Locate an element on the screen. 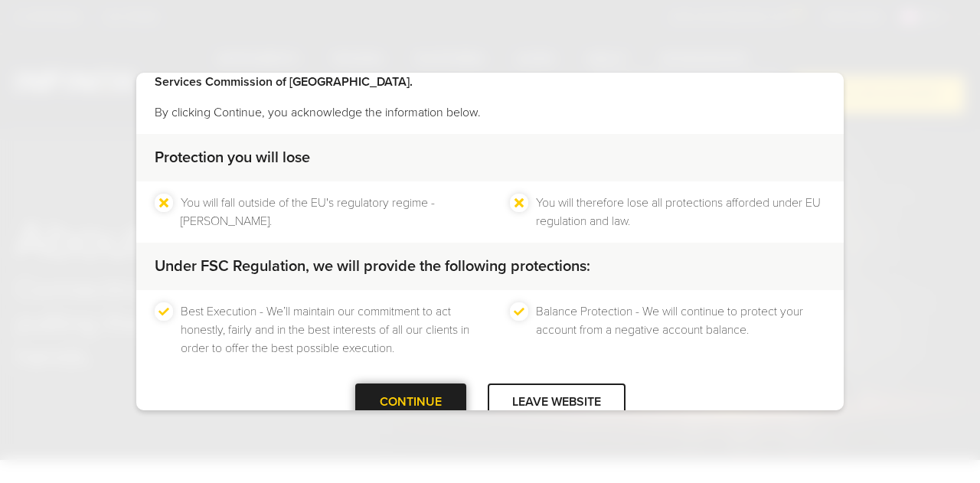 Image resolution: width=980 pixels, height=483 pixels. div: CONTINUE is located at coordinates (410, 401).